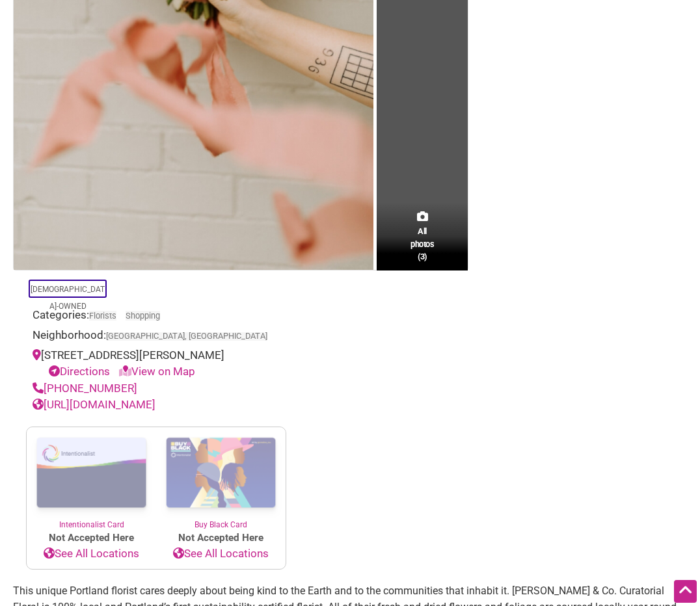 The width and height of the screenshot is (700, 606). I want to click on img: Intentionalist Card, so click(91, 473).